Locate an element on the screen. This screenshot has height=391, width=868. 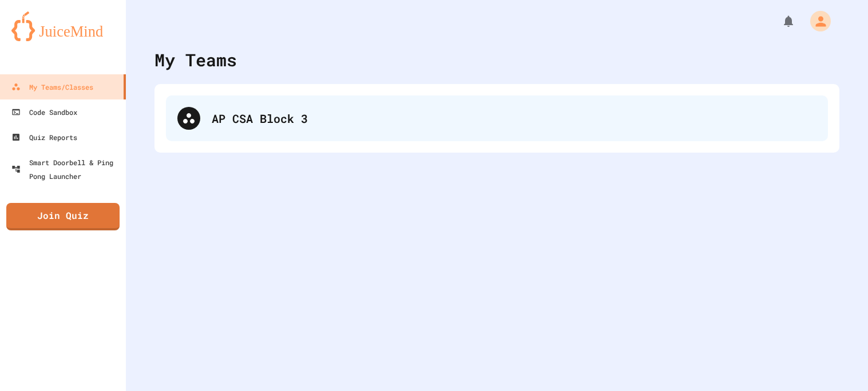
div: Smart Doorbell & Ping Pong Launcher is located at coordinates (66, 169).